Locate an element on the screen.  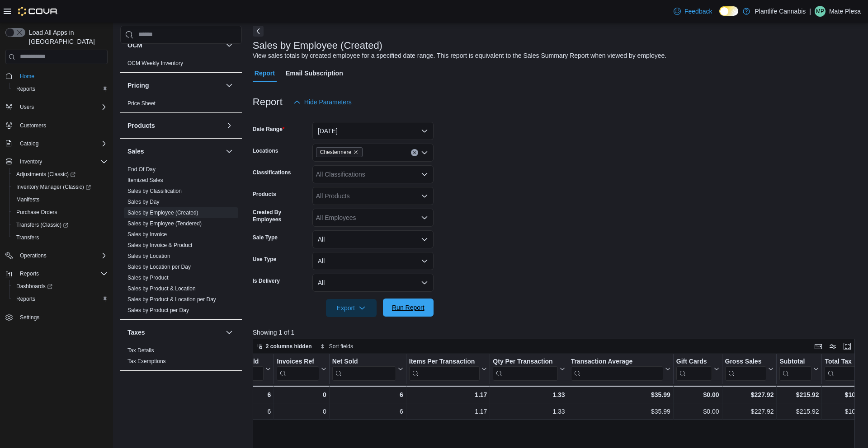
button: Total Tax is located at coordinates (844, 369).